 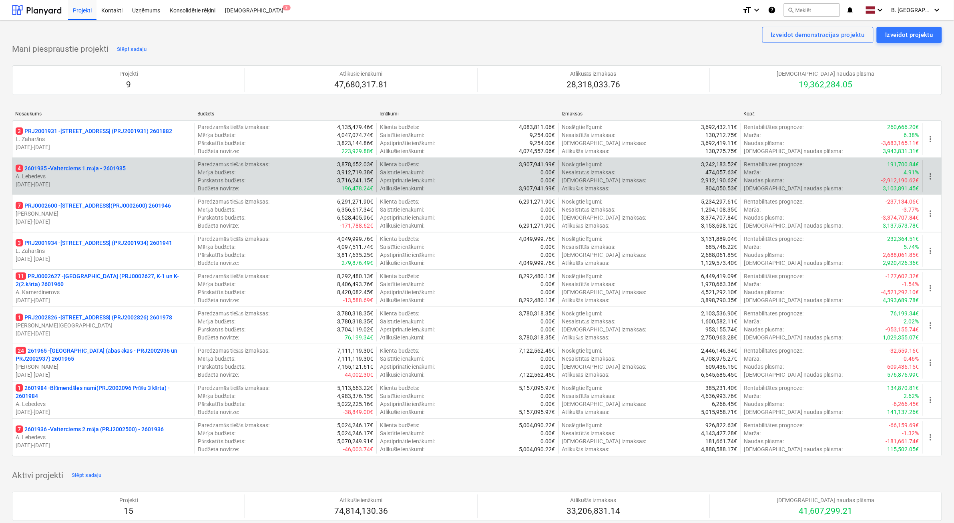 What do you see at coordinates (719, 143) in the screenshot?
I see `p: 3,692,419.11€` at bounding box center [719, 143].